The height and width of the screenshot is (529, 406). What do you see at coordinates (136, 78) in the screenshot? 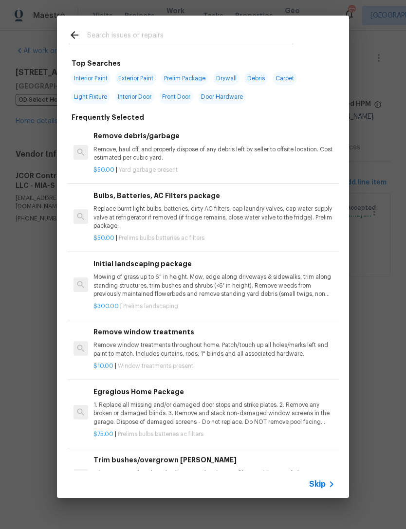
I see `span: Exterior Paint` at bounding box center [136, 78].